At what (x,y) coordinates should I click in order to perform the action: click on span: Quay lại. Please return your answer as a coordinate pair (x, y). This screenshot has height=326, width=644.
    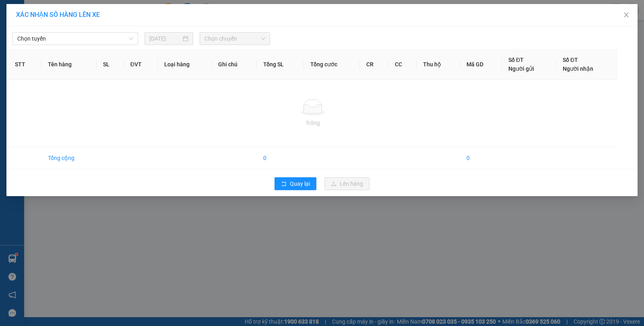
    Looking at the image, I should click on (300, 184).